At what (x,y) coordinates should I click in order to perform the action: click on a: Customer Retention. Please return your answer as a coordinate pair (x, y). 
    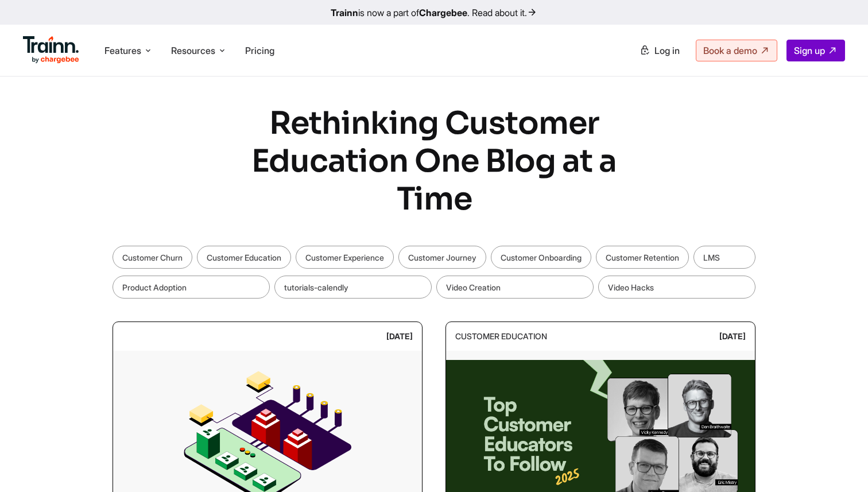
    Looking at the image, I should click on (642, 257).